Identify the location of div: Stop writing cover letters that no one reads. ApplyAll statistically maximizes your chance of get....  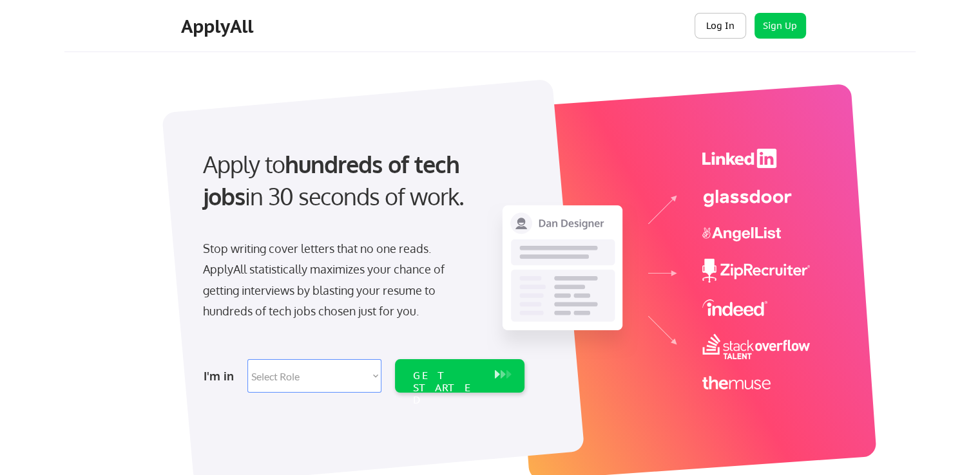
(335, 280).